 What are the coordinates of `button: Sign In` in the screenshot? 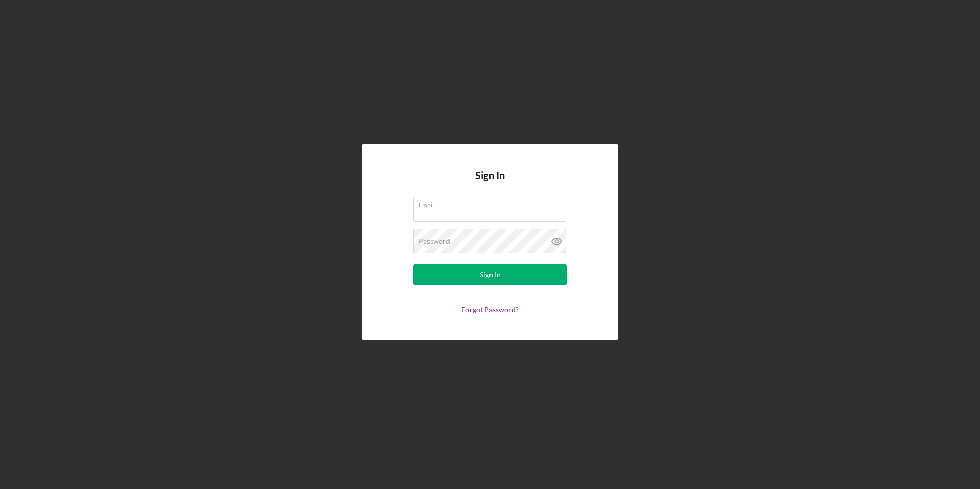 It's located at (490, 275).